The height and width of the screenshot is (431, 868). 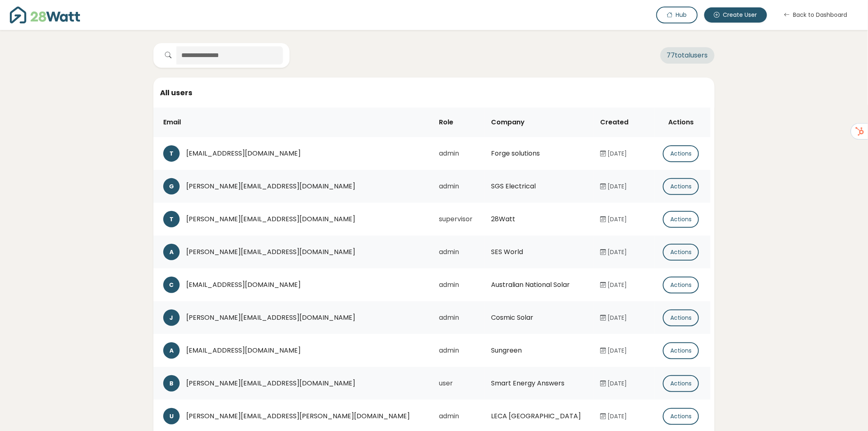 What do you see at coordinates (539, 154) in the screenshot?
I see `div: Forge solutions` at bounding box center [539, 154].